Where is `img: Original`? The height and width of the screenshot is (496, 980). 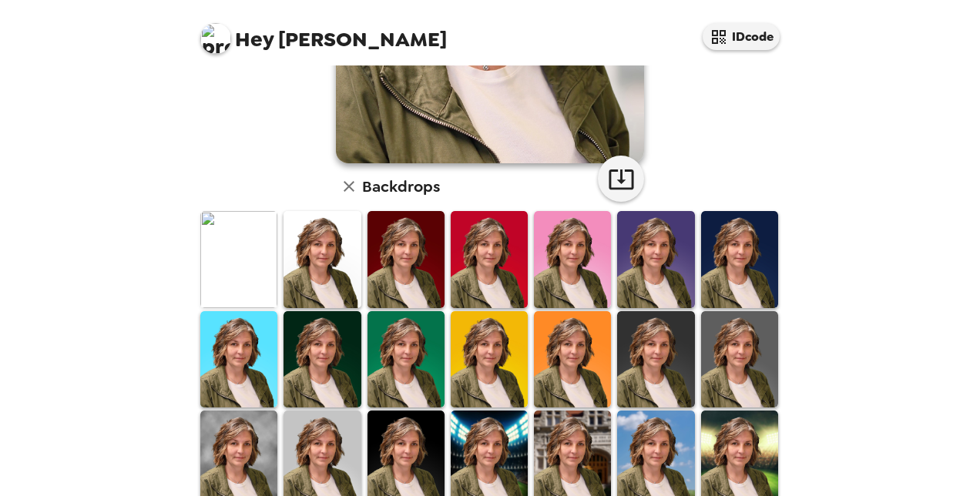
img: Original is located at coordinates (239, 259).